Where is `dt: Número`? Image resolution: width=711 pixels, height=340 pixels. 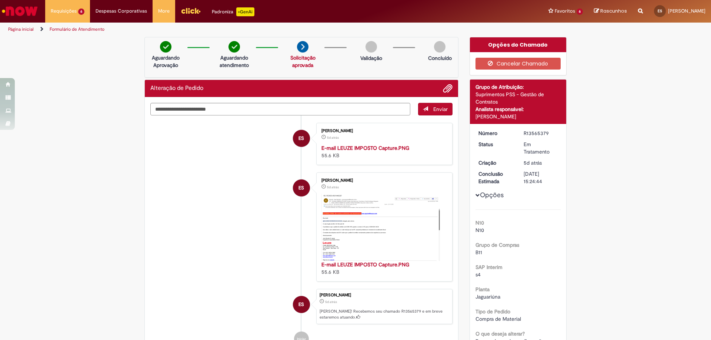 dt: Número is located at coordinates (495, 133).